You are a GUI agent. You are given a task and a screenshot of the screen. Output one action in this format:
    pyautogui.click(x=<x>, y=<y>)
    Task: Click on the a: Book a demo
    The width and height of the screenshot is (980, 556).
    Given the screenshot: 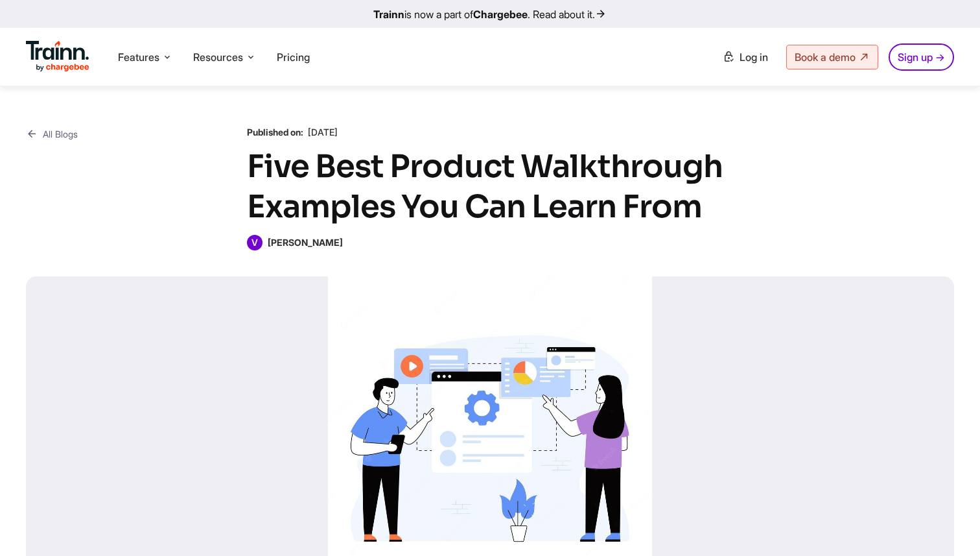 What is the action you would take?
    pyautogui.click(x=832, y=57)
    